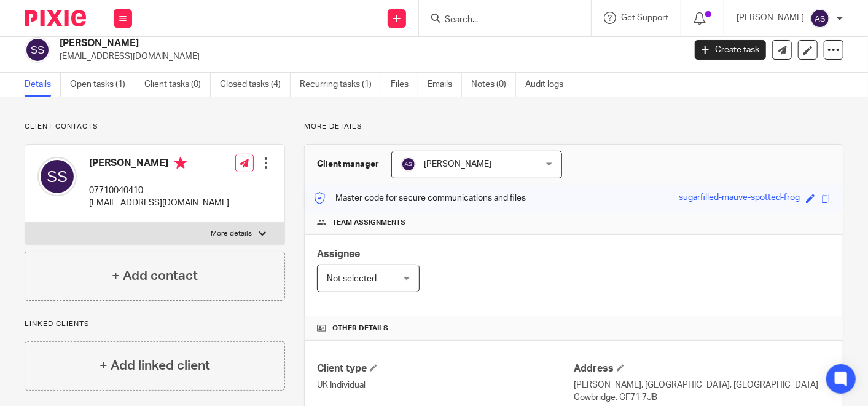 The height and width of the screenshot is (406, 868). Describe the element at coordinates (55, 18) in the screenshot. I see `img: Pixie` at that location.